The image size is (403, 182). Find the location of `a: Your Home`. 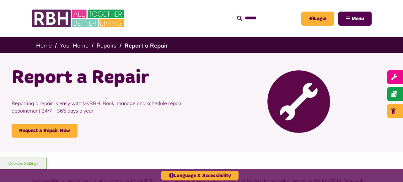

a: Your Home is located at coordinates (74, 45).